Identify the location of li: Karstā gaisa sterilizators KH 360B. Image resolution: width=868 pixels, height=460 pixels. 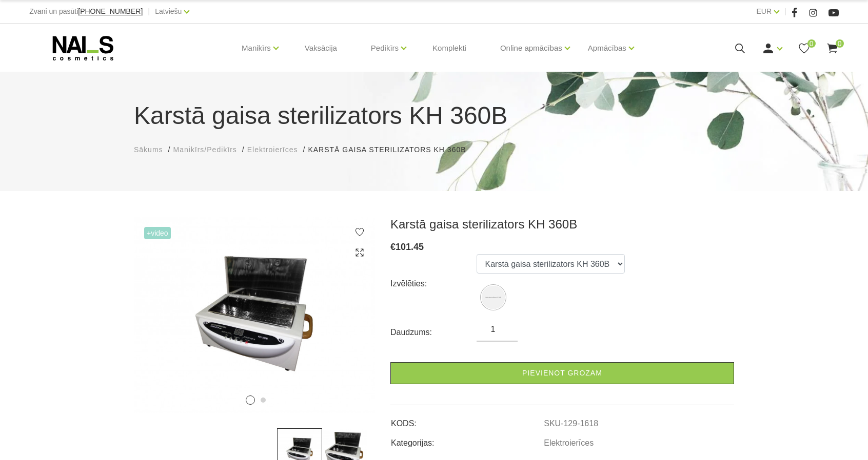
(392, 149).